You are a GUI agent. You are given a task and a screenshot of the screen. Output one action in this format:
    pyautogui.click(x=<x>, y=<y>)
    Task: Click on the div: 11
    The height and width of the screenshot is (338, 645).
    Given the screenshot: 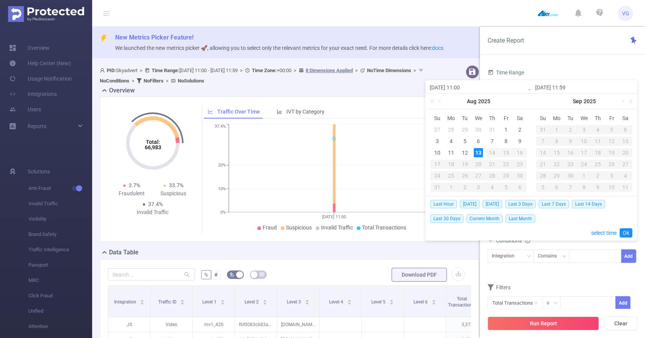 What is the action you would take?
    pyautogui.click(x=451, y=153)
    